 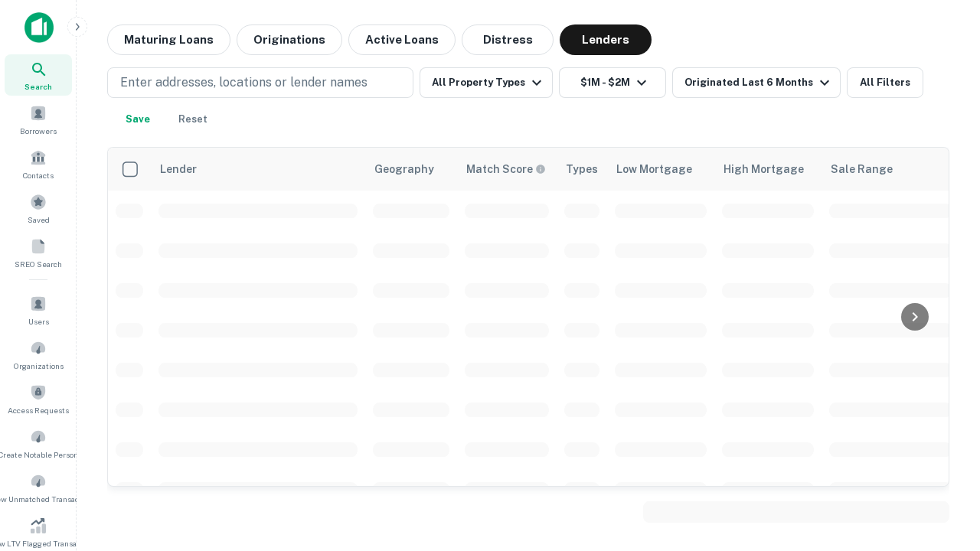 I want to click on span: Borrowers, so click(x=39, y=131).